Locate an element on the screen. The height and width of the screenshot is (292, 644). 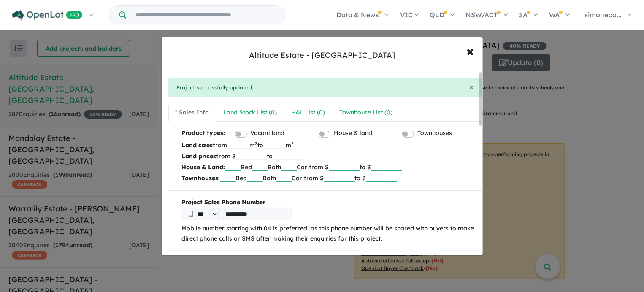
input: Try estate name, suburb, builder or developer is located at coordinates (205, 15).